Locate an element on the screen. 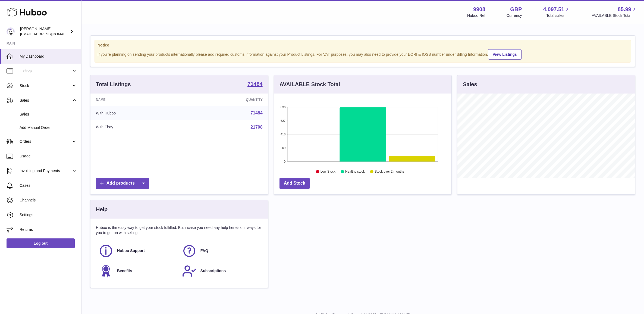 This screenshot has width=644, height=314. strong: 9908 is located at coordinates (479, 9).